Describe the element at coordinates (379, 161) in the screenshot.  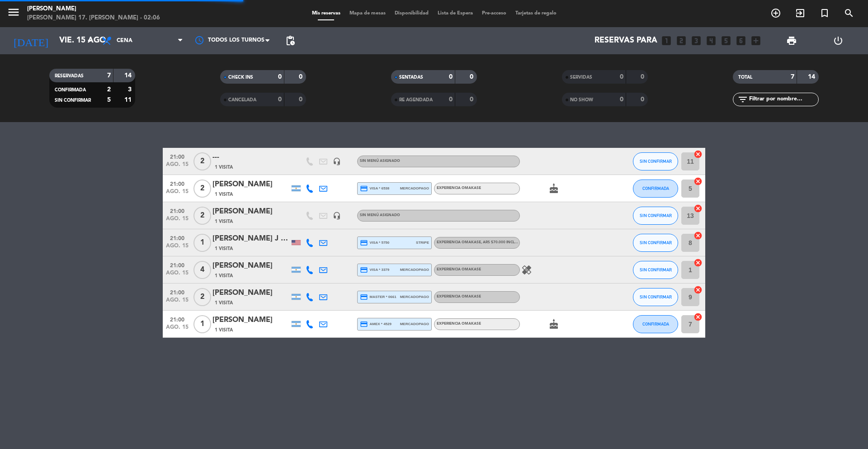
I see `span: Sin menú asignado` at that location.